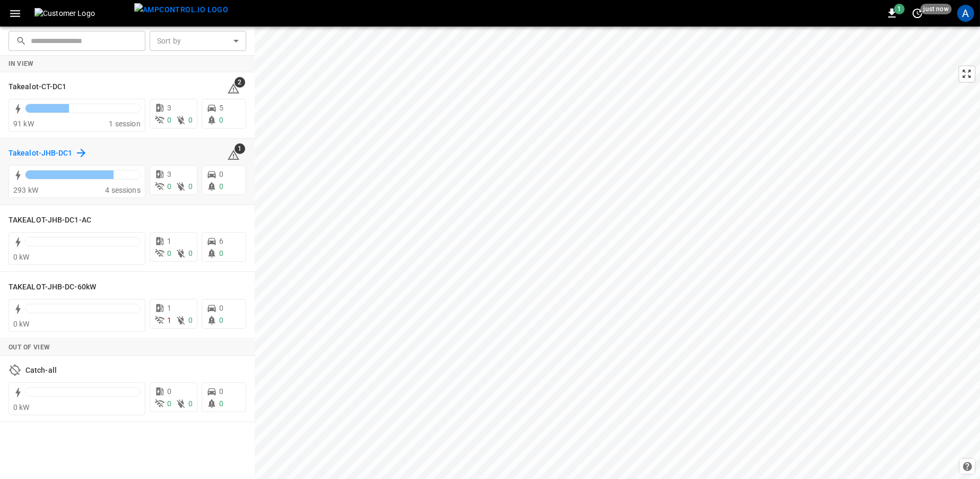 Image resolution: width=980 pixels, height=479 pixels. Describe the element at coordinates (23, 124) in the screenshot. I see `span: 91 kW` at that location.